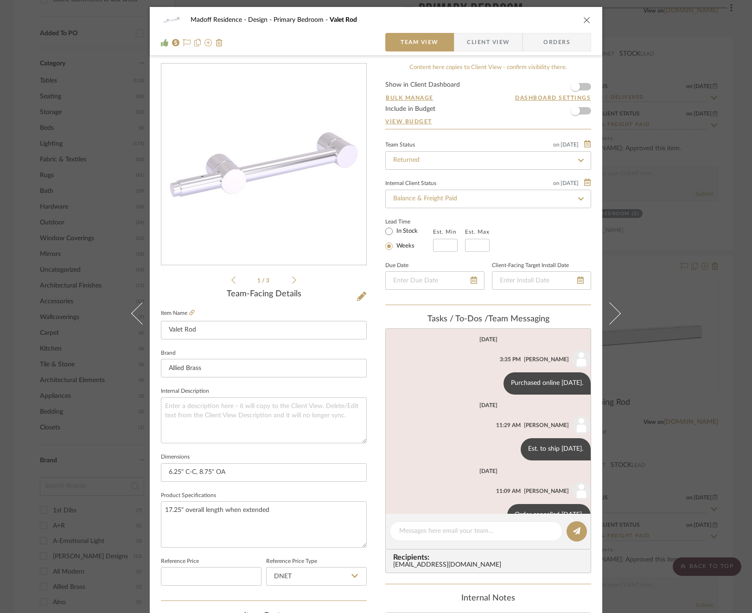  What do you see at coordinates (219, 43) in the screenshot?
I see `img: Remove from project` at bounding box center [219, 43].